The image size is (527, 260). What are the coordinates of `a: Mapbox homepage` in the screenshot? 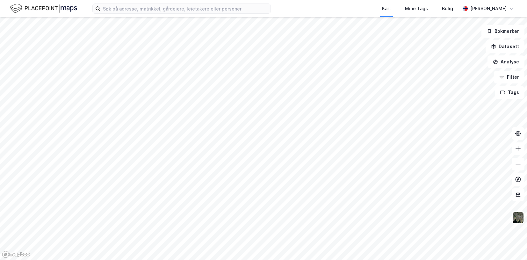 It's located at (16, 254).